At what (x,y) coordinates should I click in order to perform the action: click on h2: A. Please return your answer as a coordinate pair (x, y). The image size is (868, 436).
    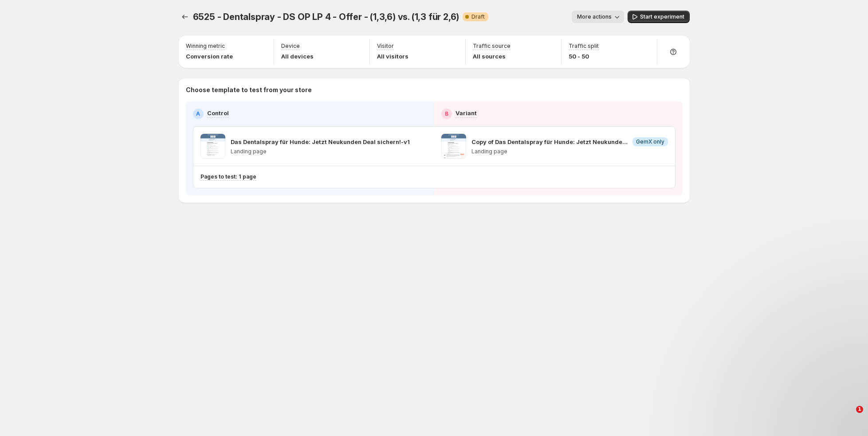
    Looking at the image, I should click on (198, 114).